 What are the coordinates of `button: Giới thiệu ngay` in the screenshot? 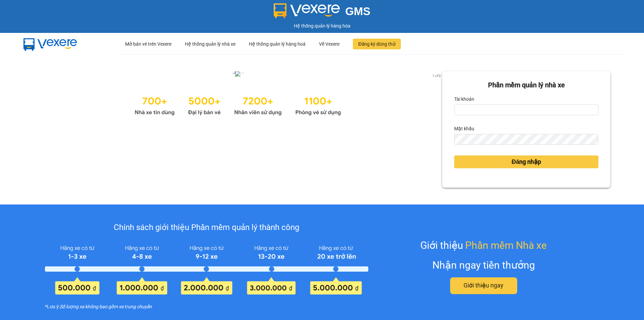 It's located at (484, 286).